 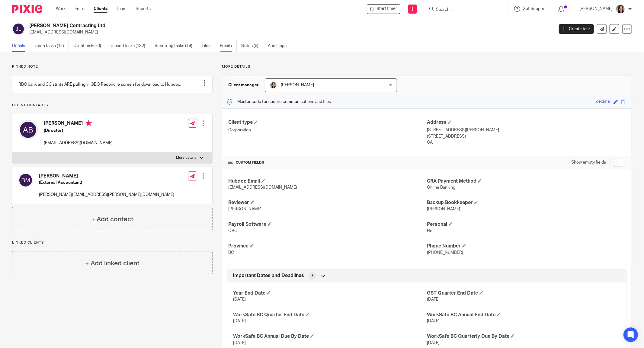 What do you see at coordinates (243, 85) in the screenshot?
I see `h3: Client manager` at bounding box center [243, 85].